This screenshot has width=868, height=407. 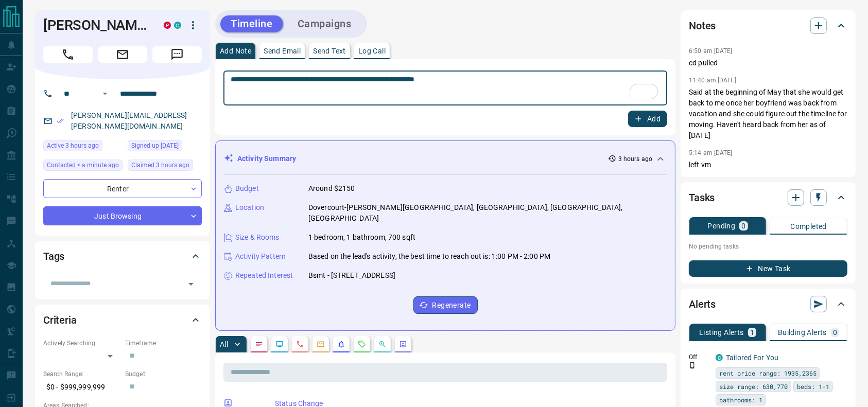 I want to click on span: rent price range: 1935,2365, so click(x=767, y=373).